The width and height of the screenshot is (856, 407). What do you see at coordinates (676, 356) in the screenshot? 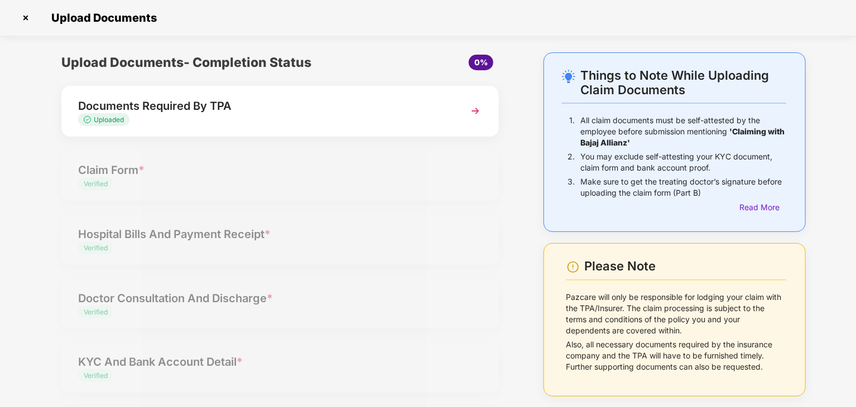
I see `p: Also, all necessary documents required by the insurance company and the TPA will have to be furni...` at bounding box center [676, 356].